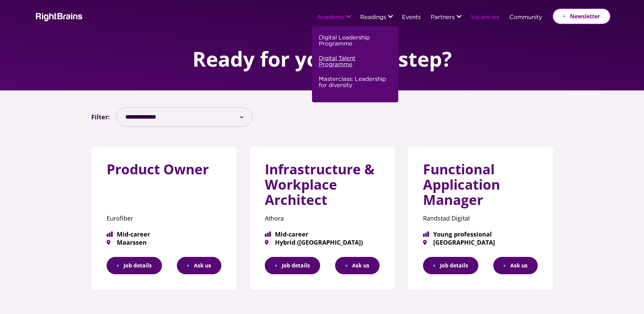 The image size is (644, 314). I want to click on a: Academy, so click(330, 18).